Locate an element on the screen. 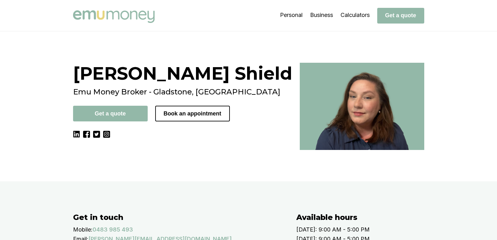 This screenshot has height=240, width=497. p: 0483 985 493 is located at coordinates (112, 229).